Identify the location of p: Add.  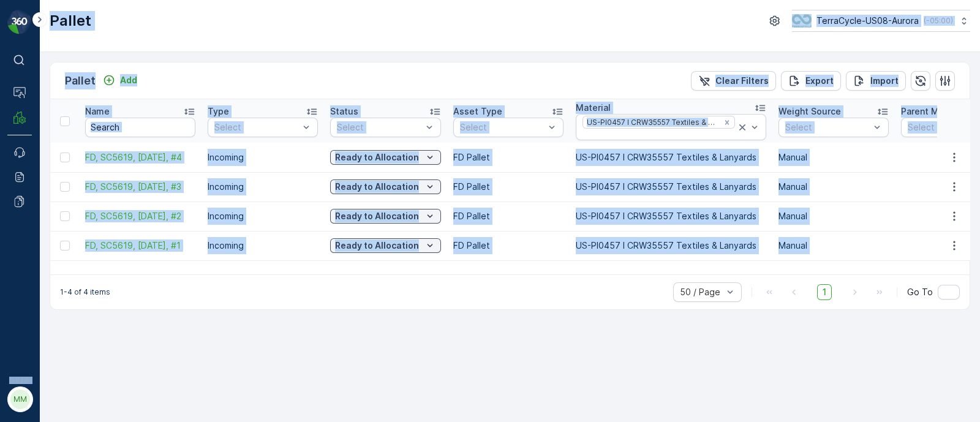
(129, 80).